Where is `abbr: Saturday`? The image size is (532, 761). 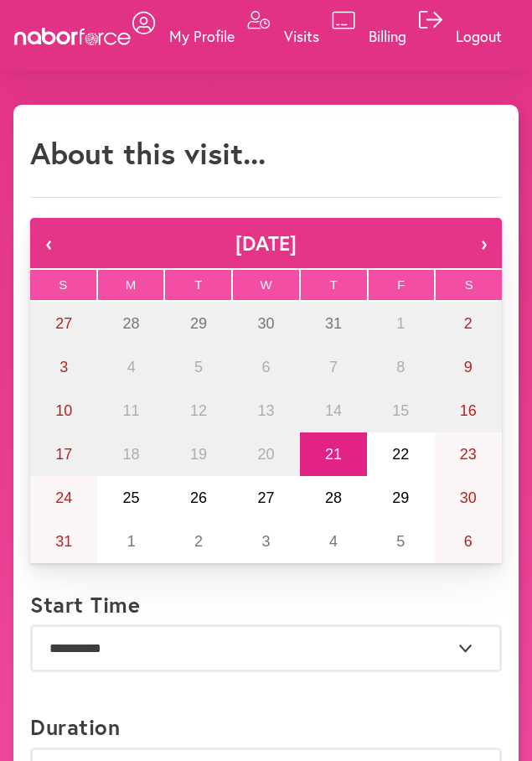
abbr: Saturday is located at coordinates (469, 284).